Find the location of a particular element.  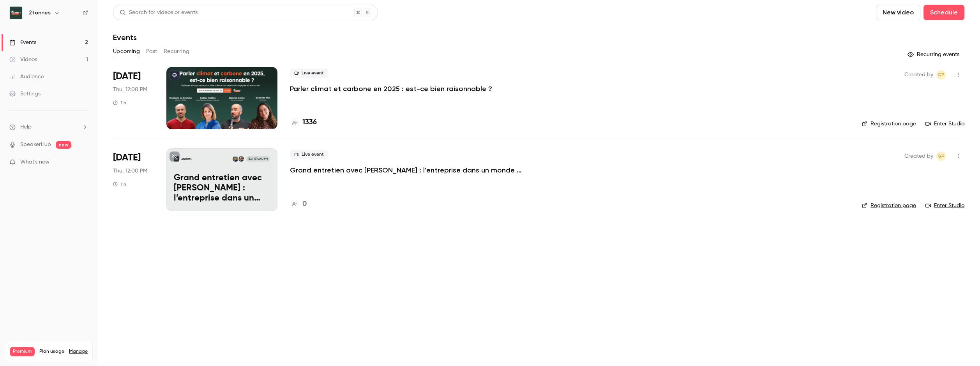

span: Plan usage is located at coordinates (52, 351).